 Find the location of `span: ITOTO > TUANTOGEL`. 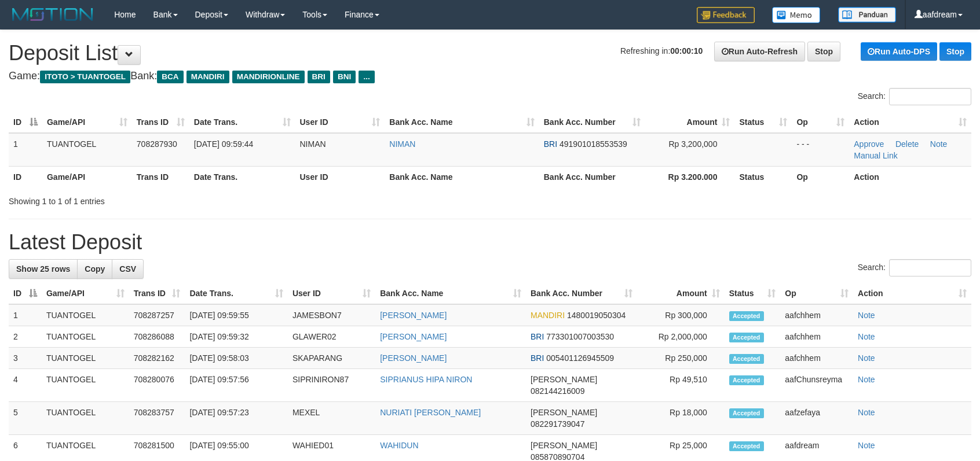

span: ITOTO > TUANTOGEL is located at coordinates (85, 77).